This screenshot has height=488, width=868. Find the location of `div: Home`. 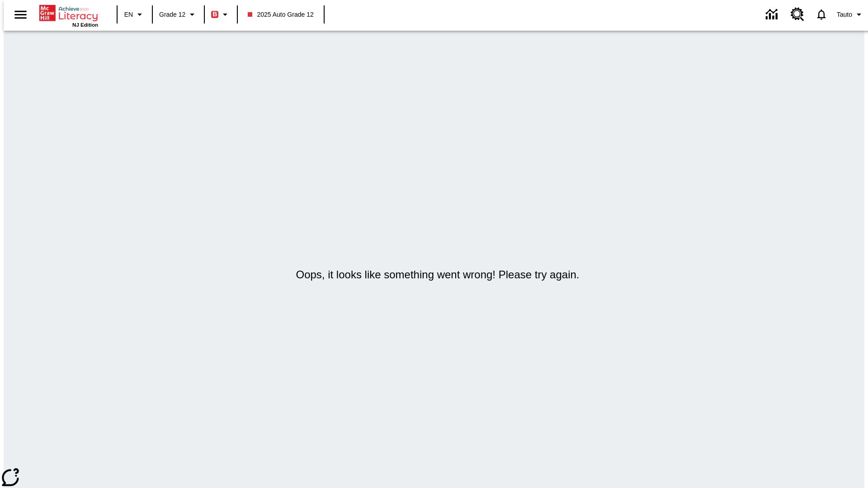

div: Home is located at coordinates (69, 16).